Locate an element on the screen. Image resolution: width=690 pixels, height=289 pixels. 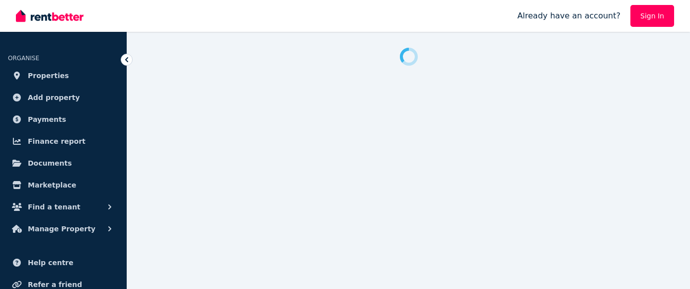
span: Add property is located at coordinates (54, 97).